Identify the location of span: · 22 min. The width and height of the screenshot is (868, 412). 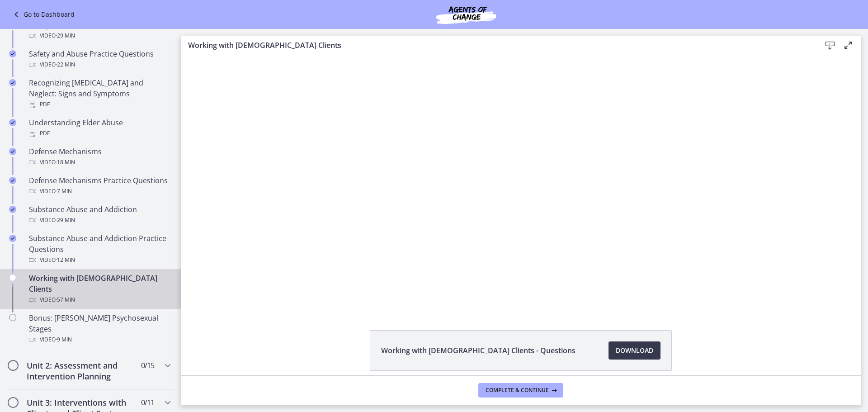
(65, 65).